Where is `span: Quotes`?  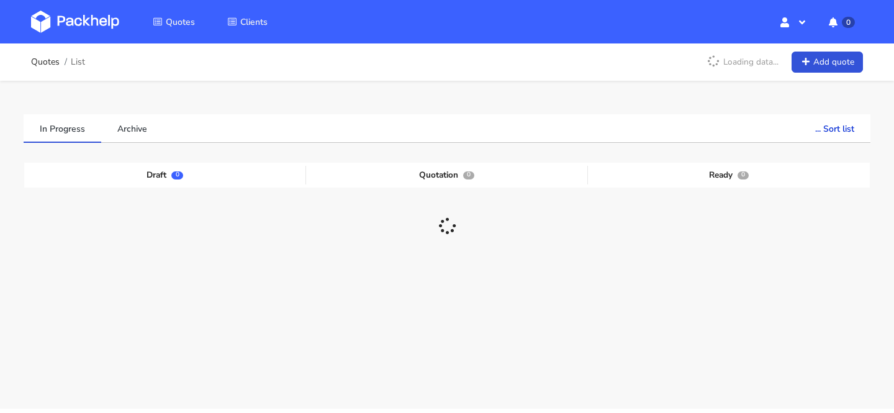 span: Quotes is located at coordinates (180, 22).